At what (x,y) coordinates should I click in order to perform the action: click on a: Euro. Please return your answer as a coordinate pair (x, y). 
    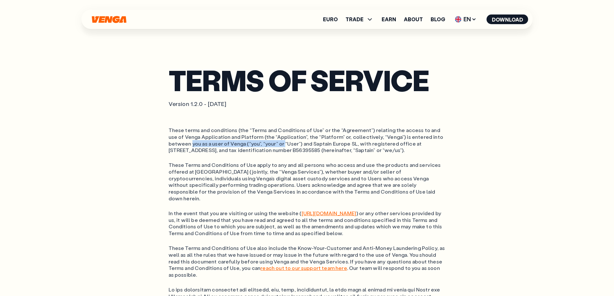
    Looking at the image, I should click on (331, 19).